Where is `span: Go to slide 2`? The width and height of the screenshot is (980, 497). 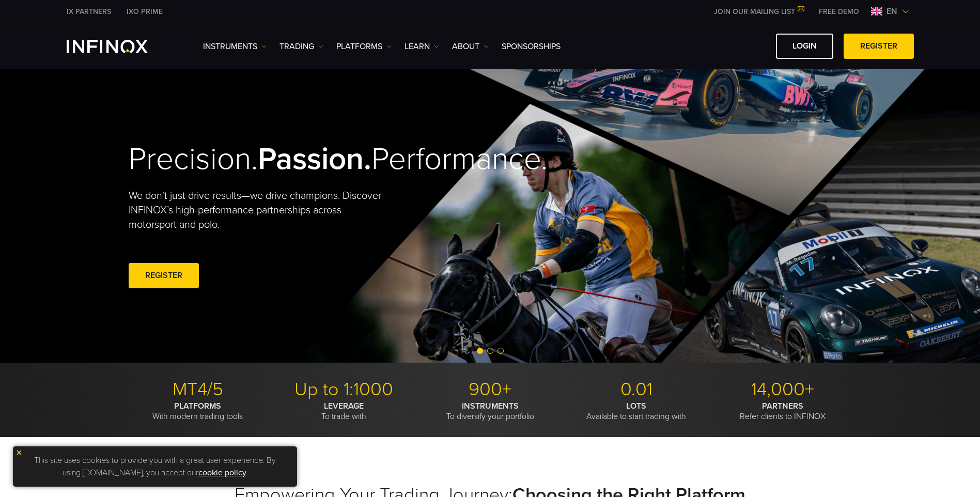 span: Go to slide 2 is located at coordinates (490, 351).